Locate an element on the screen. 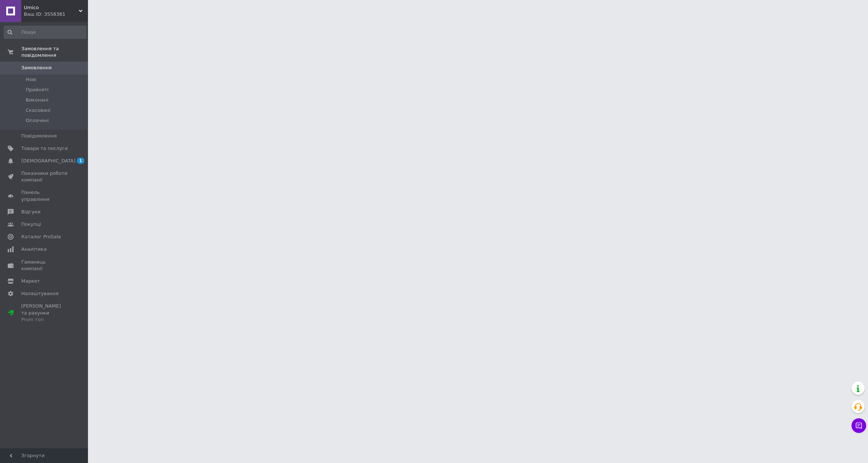 The height and width of the screenshot is (463, 868). span: Виконані is located at coordinates (37, 100).